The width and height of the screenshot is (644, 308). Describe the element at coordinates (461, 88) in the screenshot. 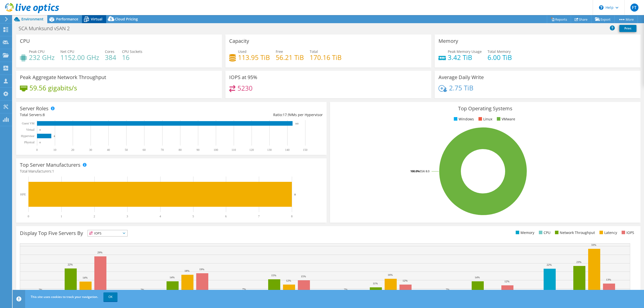

I see `h4: 2.75 TiB` at that location.